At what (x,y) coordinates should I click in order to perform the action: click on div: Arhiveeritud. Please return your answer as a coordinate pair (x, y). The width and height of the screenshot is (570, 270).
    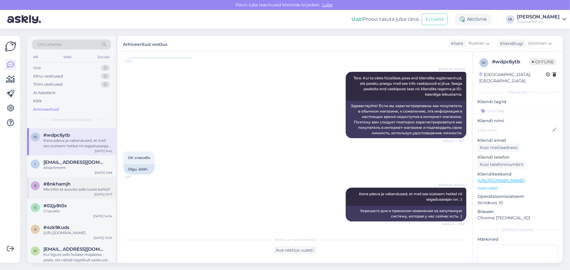
    Looking at the image, I should click on (46, 109).